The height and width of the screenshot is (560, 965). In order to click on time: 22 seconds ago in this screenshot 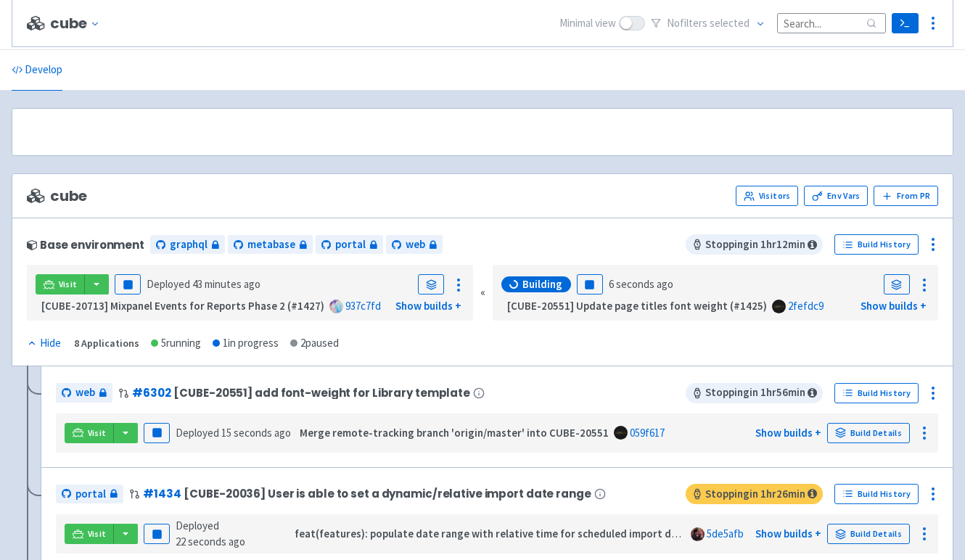, I will do `click(211, 541)`.